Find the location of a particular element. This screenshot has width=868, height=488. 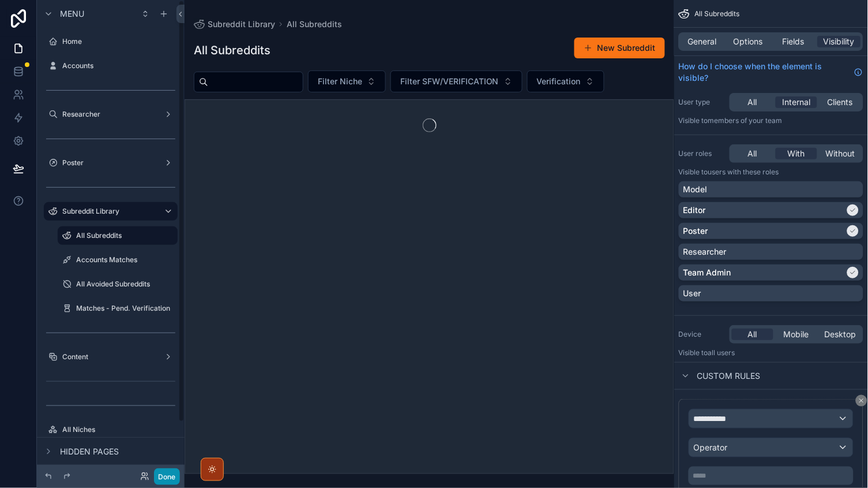

label: Device is located at coordinates (702, 335).